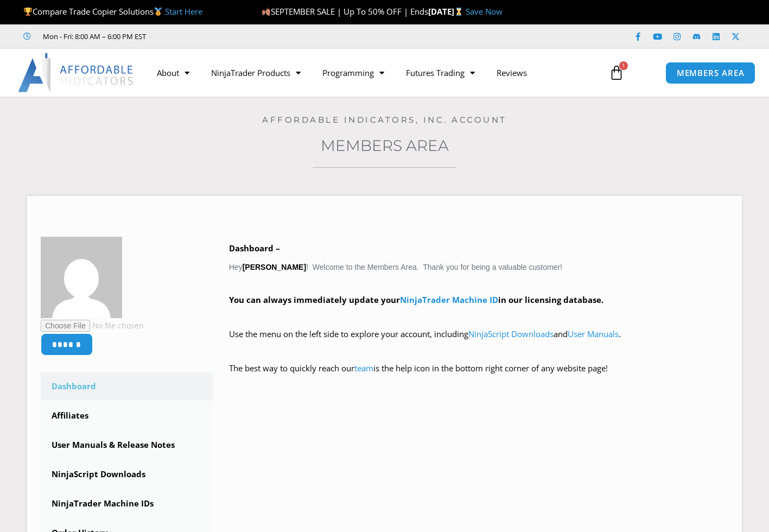  I want to click on span: MEMBERS AREA, so click(710, 73).